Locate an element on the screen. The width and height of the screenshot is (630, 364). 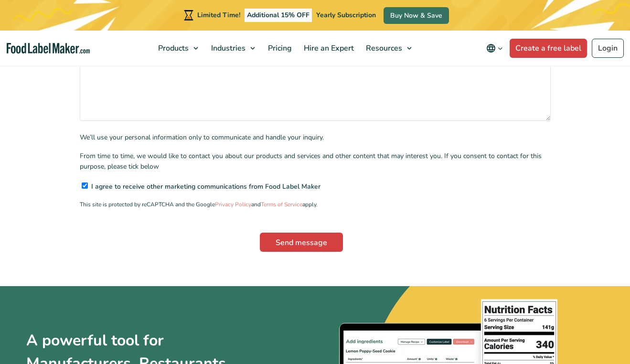
span: I agree to receive other marketing communications from Food Label Maker is located at coordinates (205, 186).